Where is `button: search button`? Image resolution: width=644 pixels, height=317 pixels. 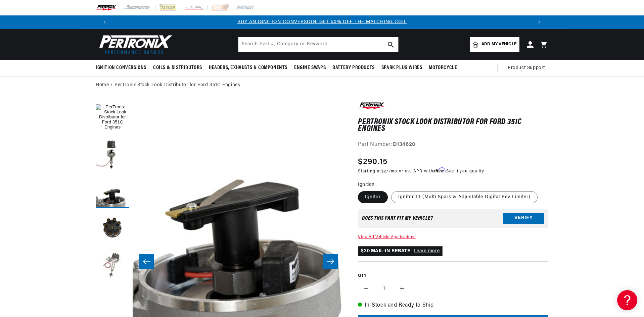
button: search button is located at coordinates (391, 44).